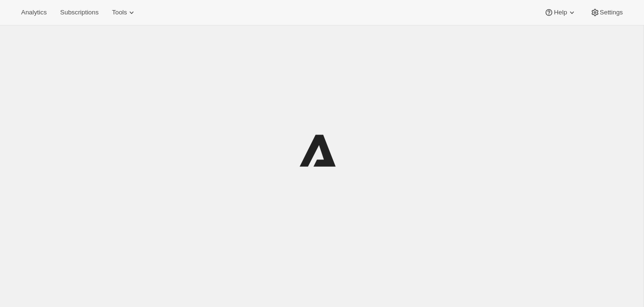 The image size is (644, 307). I want to click on span: Help, so click(560, 12).